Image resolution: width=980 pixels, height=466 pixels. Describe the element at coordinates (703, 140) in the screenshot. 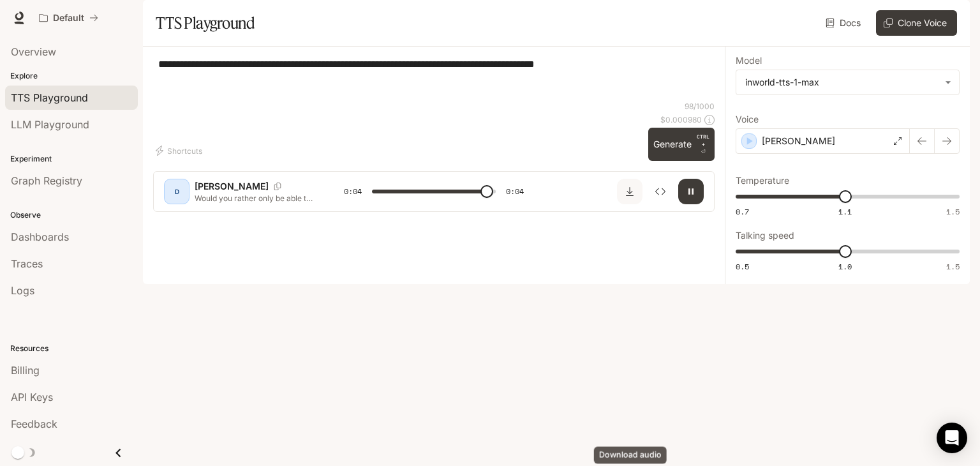

I see `p: CTRL +` at that location.